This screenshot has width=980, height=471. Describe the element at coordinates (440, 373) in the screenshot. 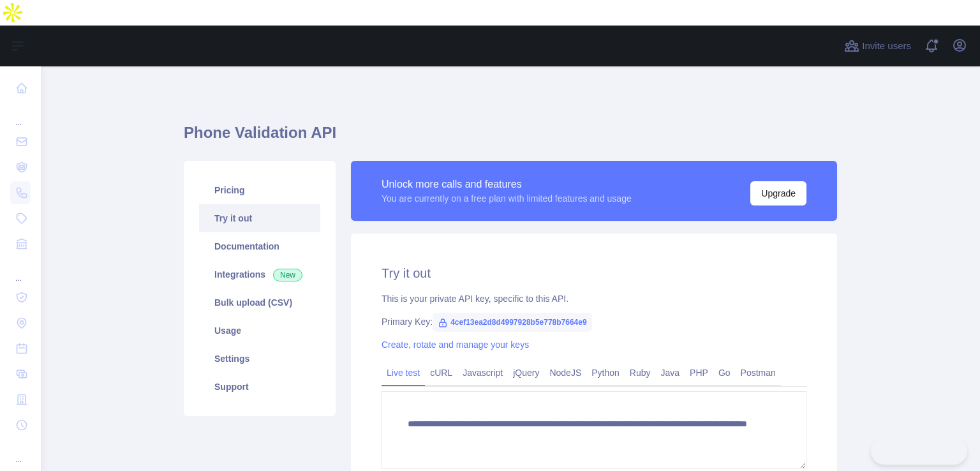

I see `a: cURL` at that location.